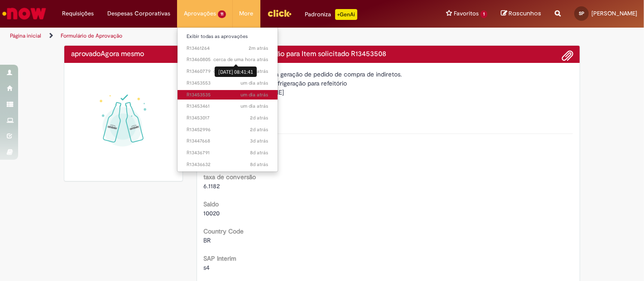 This screenshot has height=281, width=644. What do you see at coordinates (227, 83) in the screenshot?
I see `a: Aberto R13453553 :` at bounding box center [227, 83].